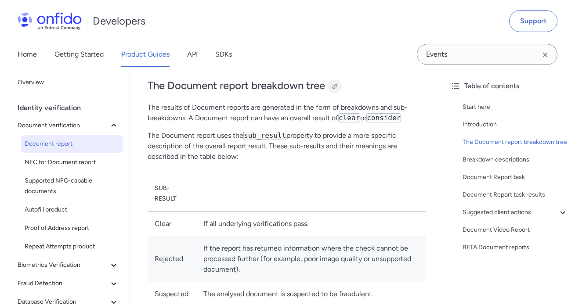  What do you see at coordinates (515, 195) in the screenshot?
I see `div: Document Report task results` at bounding box center [515, 195].